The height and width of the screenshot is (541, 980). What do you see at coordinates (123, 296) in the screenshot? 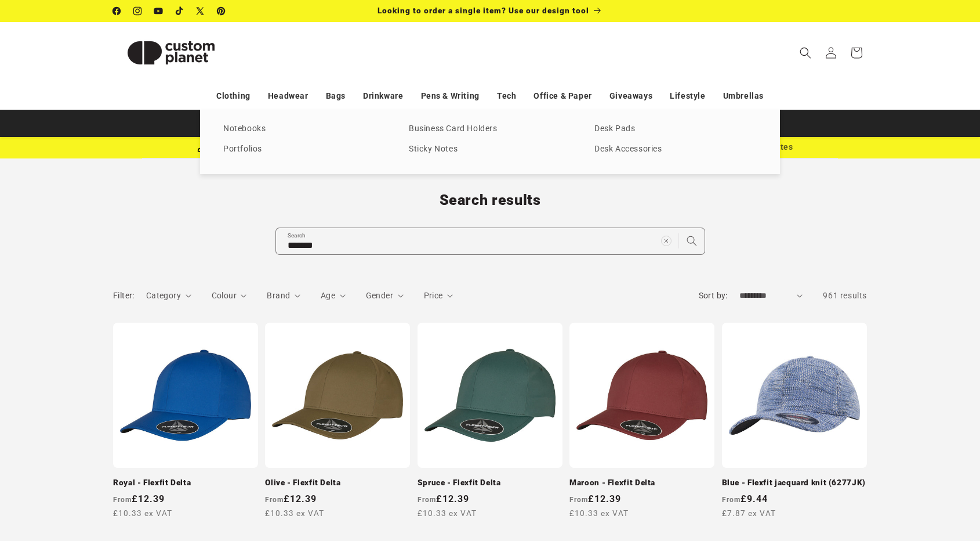
I see `h2: Filter:` at bounding box center [123, 296].